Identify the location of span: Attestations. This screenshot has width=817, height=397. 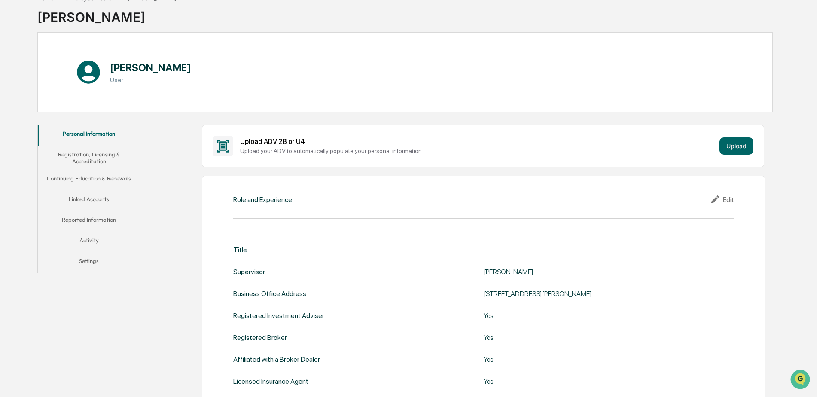
(88, 112).